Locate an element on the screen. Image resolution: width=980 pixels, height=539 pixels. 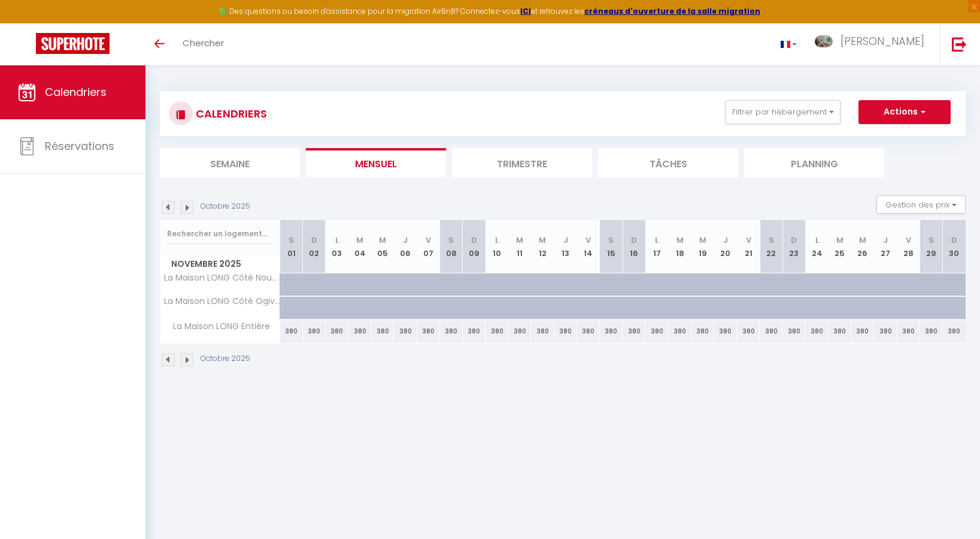
th: 20 is located at coordinates (726, 246).